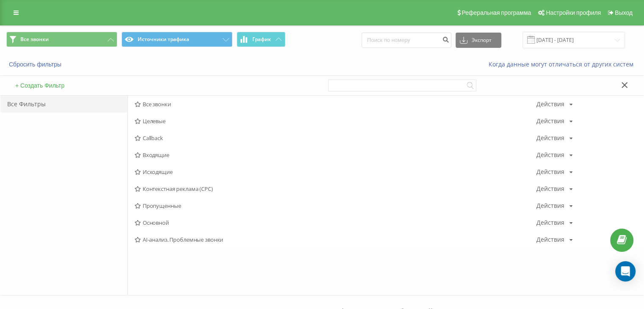  I want to click on button: Все звонки, so click(62, 40).